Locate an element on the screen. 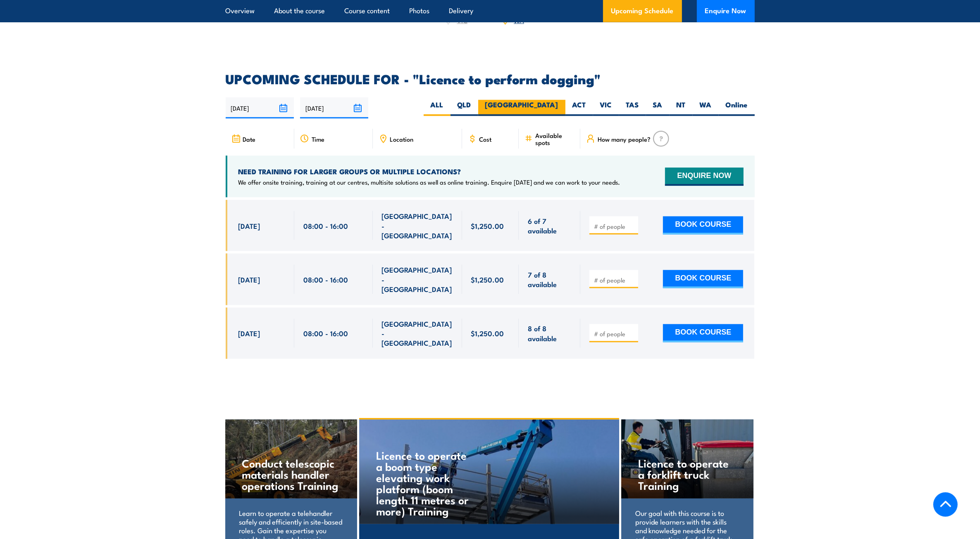  p: We offer onsite training, training at our centres, multisite solutions as well as online training... is located at coordinates (429, 182).